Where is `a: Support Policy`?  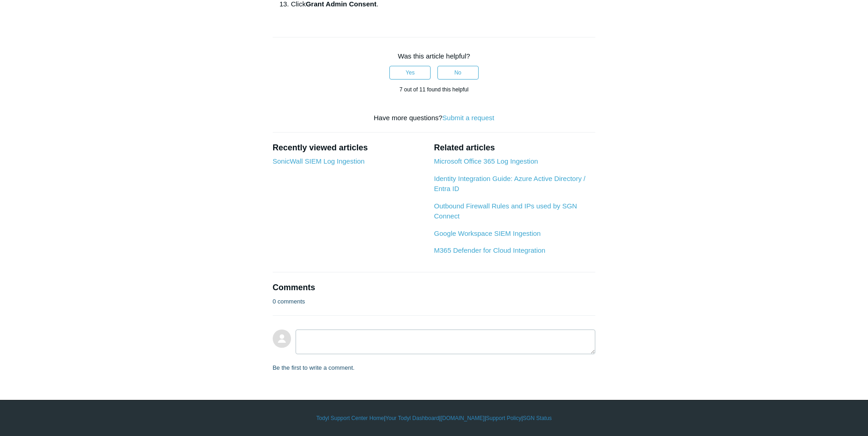 a: Support Policy is located at coordinates (503, 418).